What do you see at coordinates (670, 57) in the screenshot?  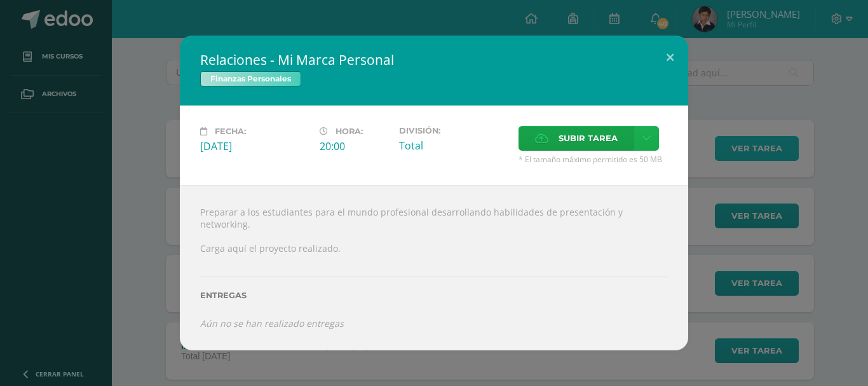 I see `button: Close (Esc)` at bounding box center [670, 57].